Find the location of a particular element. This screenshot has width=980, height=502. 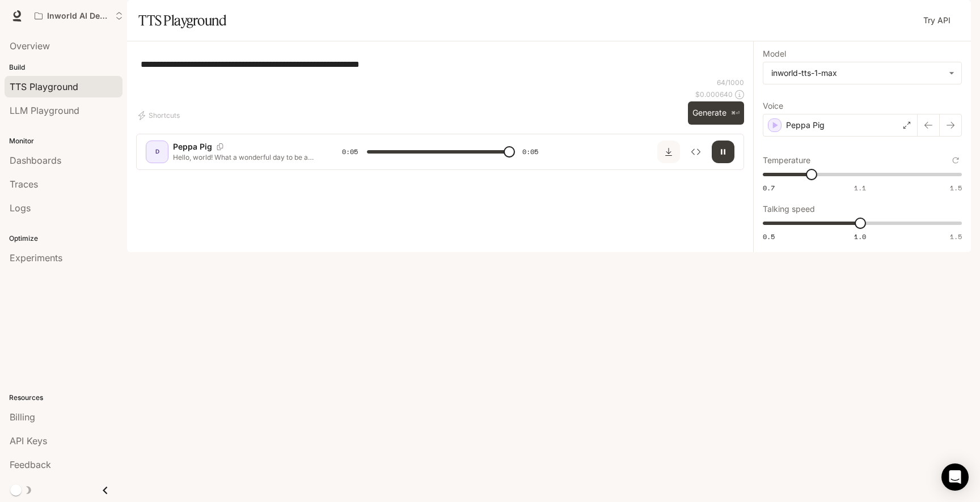

p: Voice is located at coordinates (773, 106).